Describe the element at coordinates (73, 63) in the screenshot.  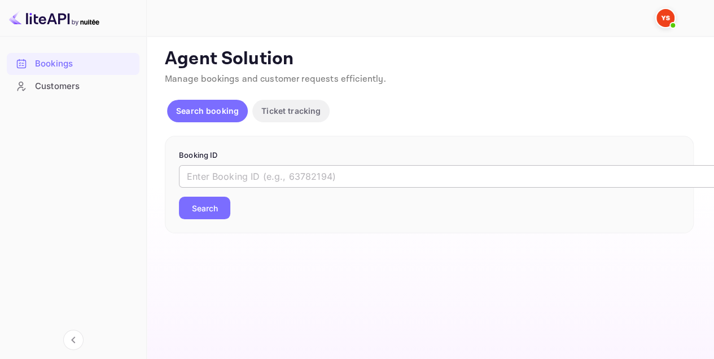
I see `a: Bookings` at that location.